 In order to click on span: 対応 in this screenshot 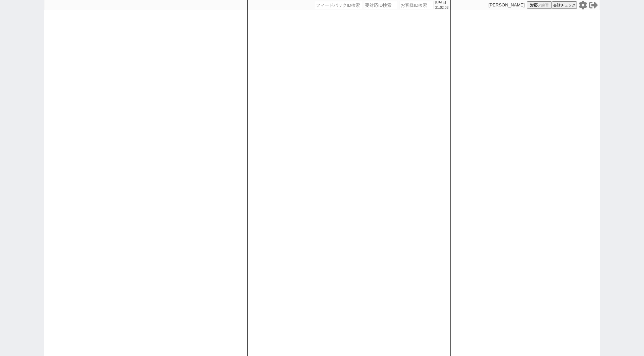, I will do `click(534, 5)`.